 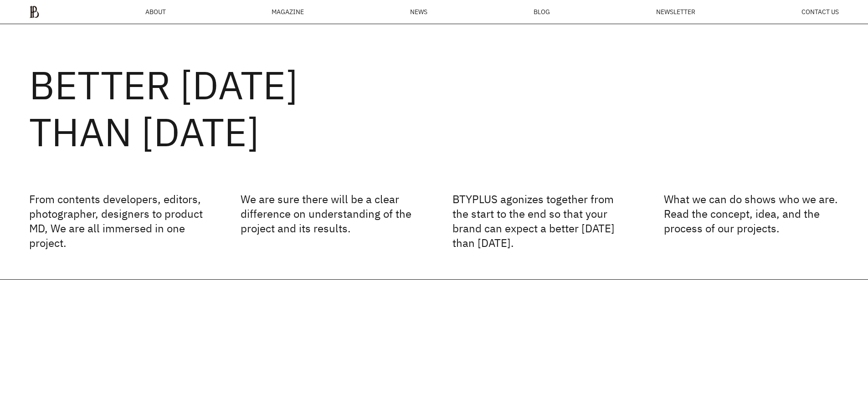 What do you see at coordinates (155, 12) in the screenshot?
I see `a: ABOUT` at bounding box center [155, 12].